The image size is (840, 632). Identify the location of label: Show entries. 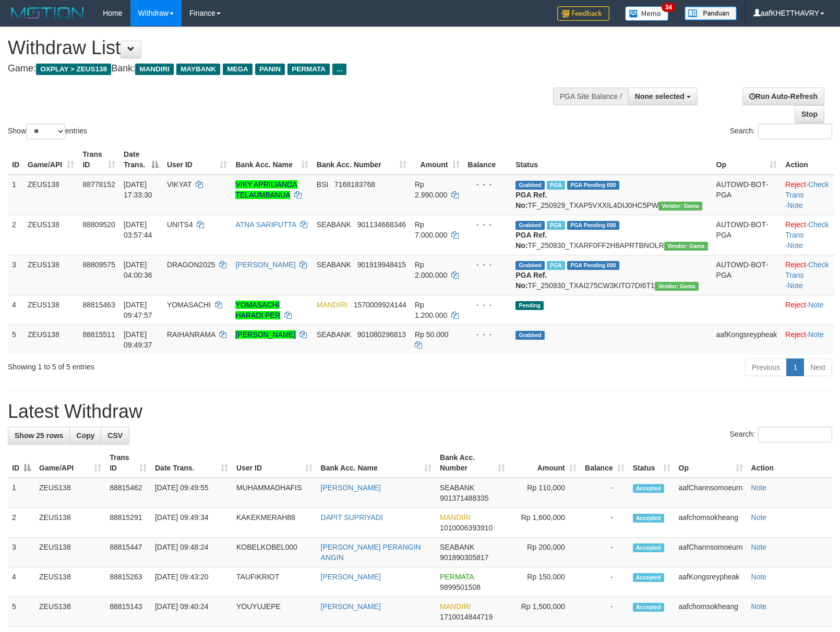
(48, 131).